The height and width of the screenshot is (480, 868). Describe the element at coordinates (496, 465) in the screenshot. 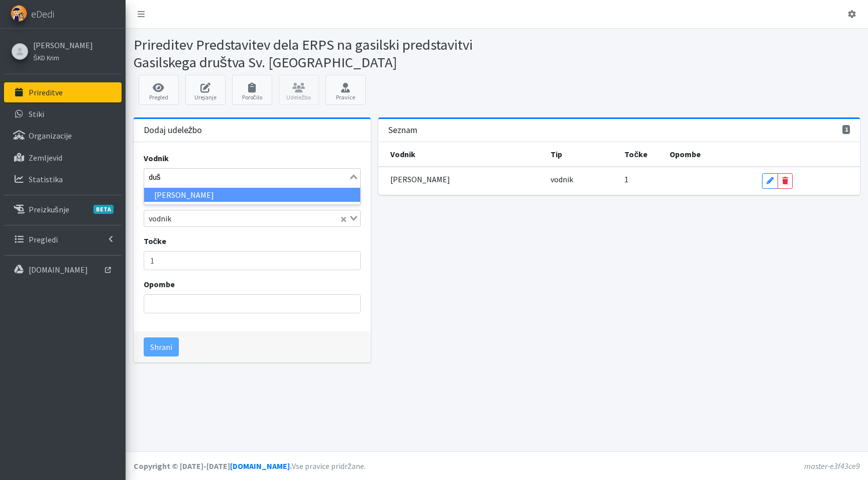

I see `footer: Vse pravice pridržane.` at that location.